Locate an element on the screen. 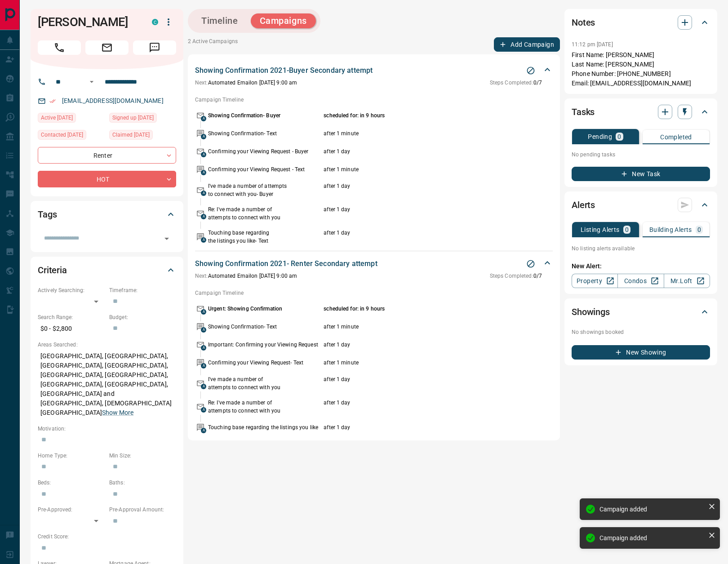 The height and width of the screenshot is (564, 728). p: No showings booked is located at coordinates (641, 332).